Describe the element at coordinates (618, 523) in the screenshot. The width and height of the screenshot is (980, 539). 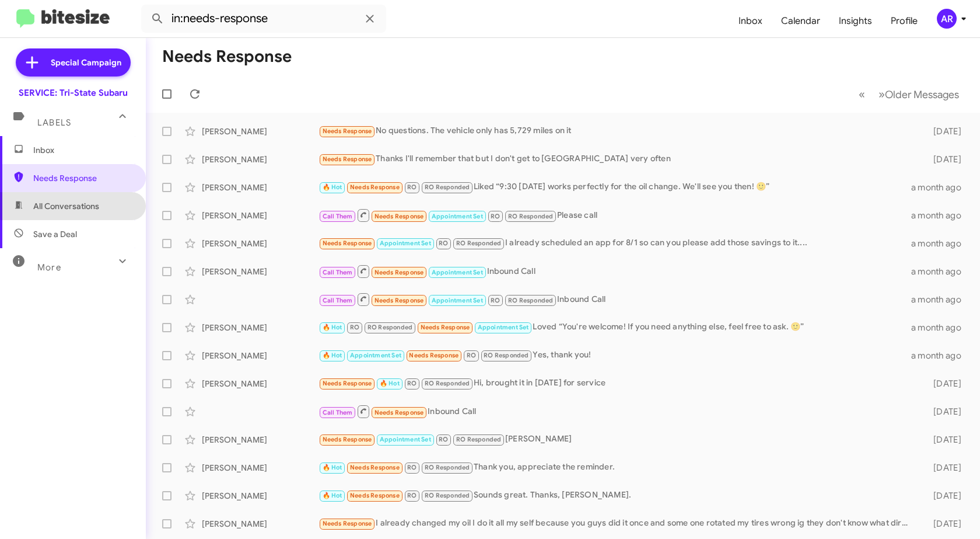
I see `div: I already changed my oil I do it all my self because you guys did it once and some one rotated my...` at that location.